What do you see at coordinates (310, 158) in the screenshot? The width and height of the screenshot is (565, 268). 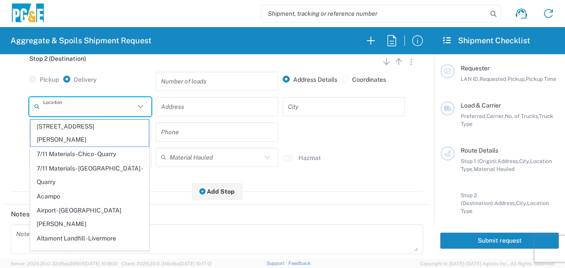 I see `agx-label: Hazmat` at bounding box center [310, 158].